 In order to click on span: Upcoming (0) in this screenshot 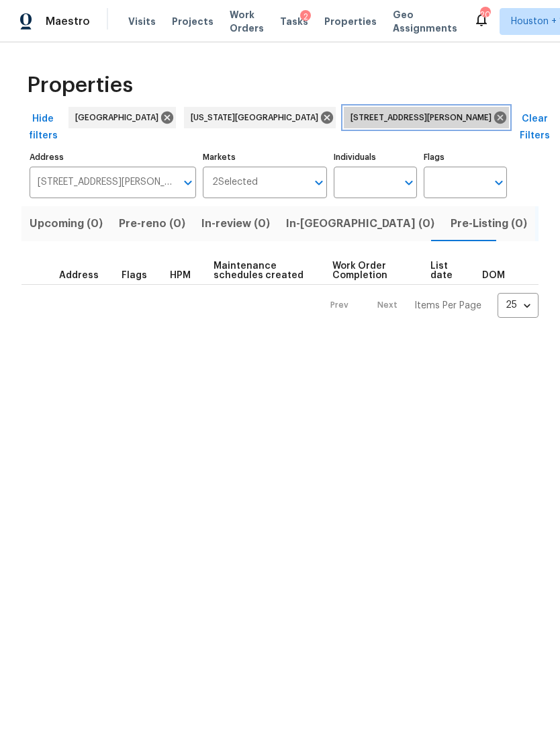, I will do `click(66, 224)`.